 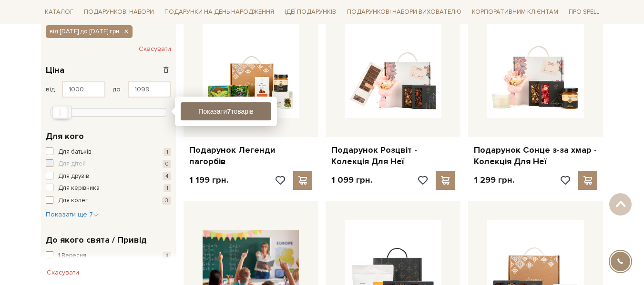 I want to click on span: Показати ще 7, so click(x=72, y=214).